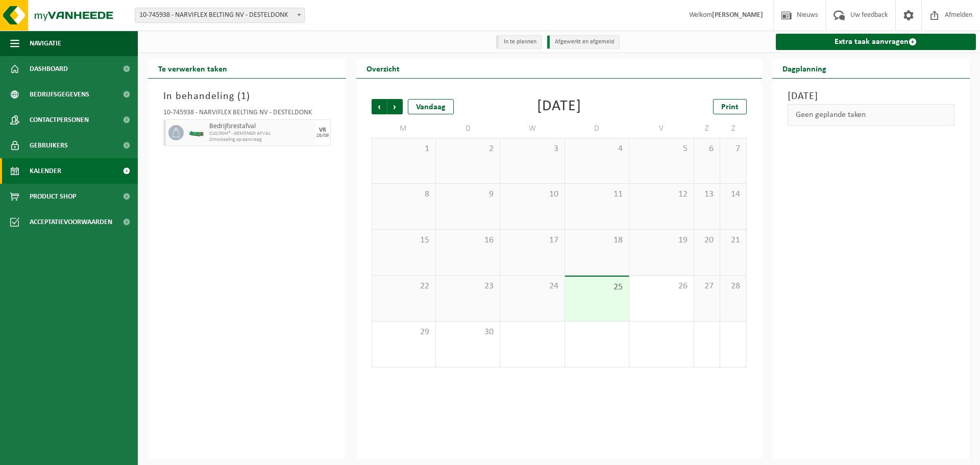 The height and width of the screenshot is (465, 980). Describe the element at coordinates (247, 115) in the screenshot. I see `div: 10-745938 - NARVIFLEX BELTING NV - DESTELDONK` at that location.